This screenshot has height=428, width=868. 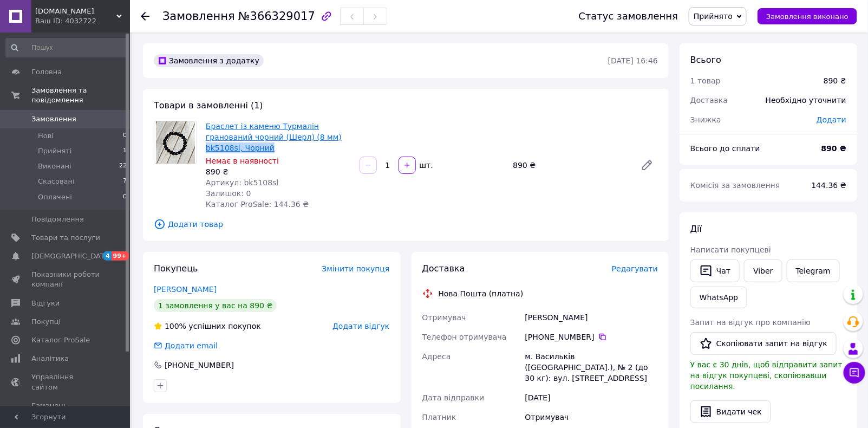 I want to click on span: Повідомлення, so click(x=57, y=219).